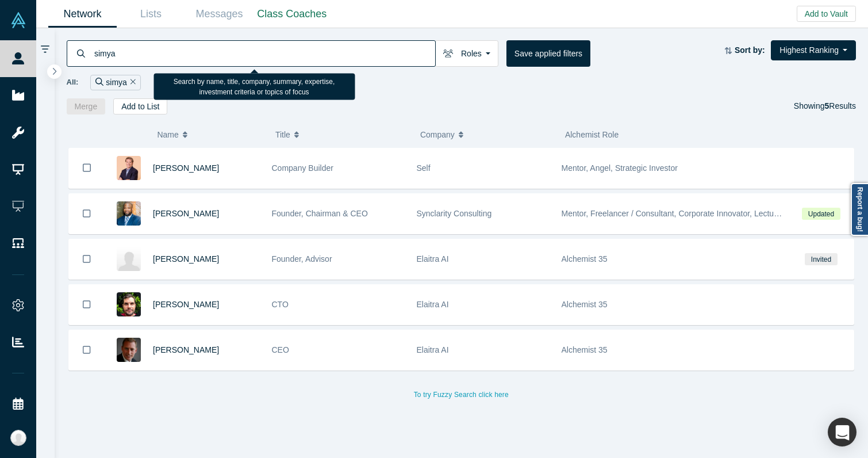 The height and width of the screenshot is (458, 868). Describe the element at coordinates (824, 107) in the screenshot. I see `div: Showing` at that location.